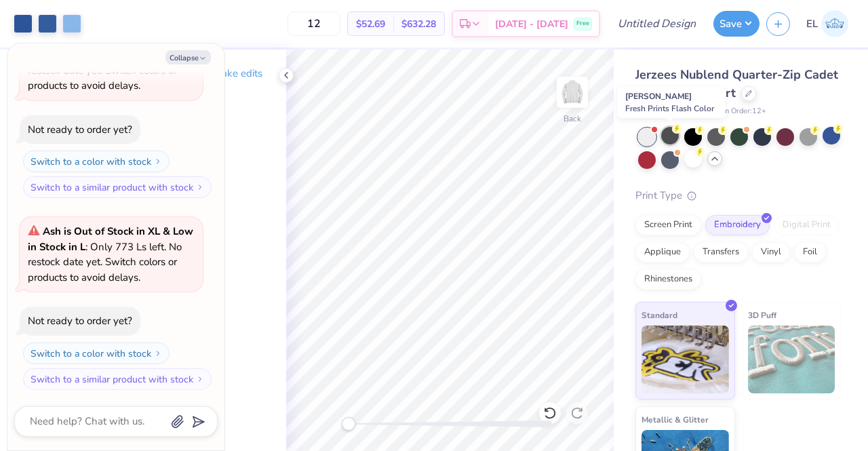 Image resolution: width=868 pixels, height=451 pixels. I want to click on img: Eric Liu, so click(834, 24).